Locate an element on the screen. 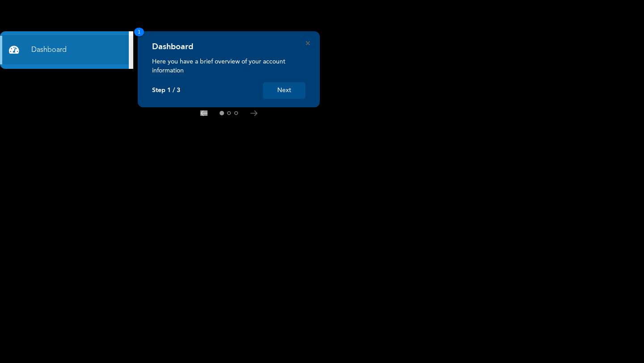 This screenshot has width=644, height=363. button: Next is located at coordinates (284, 90).